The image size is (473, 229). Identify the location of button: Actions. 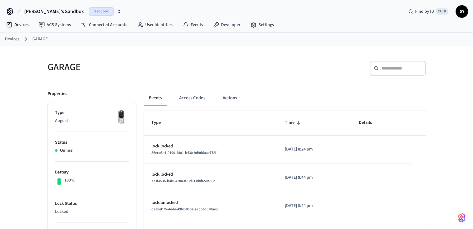
(230, 98).